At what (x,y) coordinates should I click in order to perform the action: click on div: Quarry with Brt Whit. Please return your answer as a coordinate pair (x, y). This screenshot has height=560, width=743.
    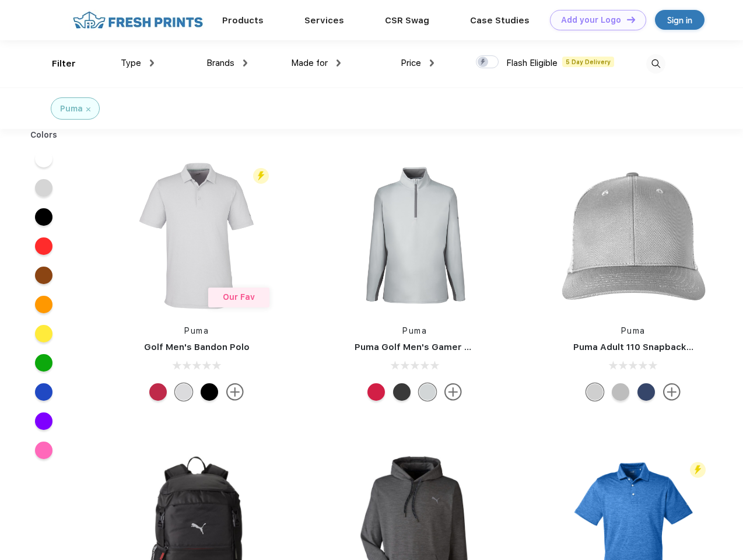
    Looking at the image, I should click on (621, 391).